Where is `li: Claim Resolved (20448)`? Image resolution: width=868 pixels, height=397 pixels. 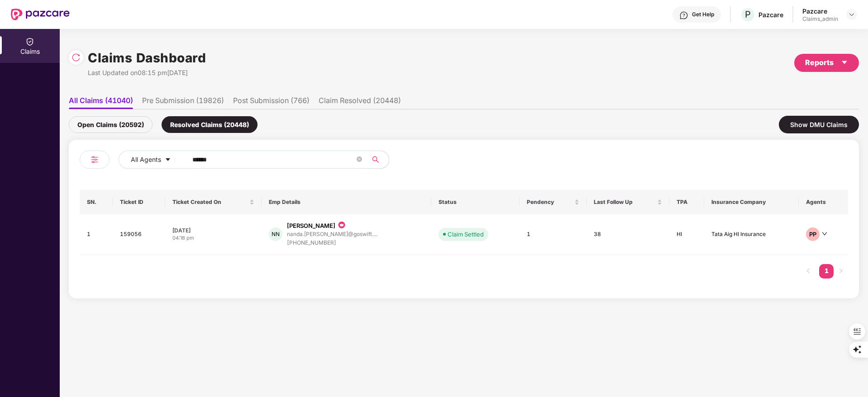
li: Claim Resolved (20448) is located at coordinates (359, 102).